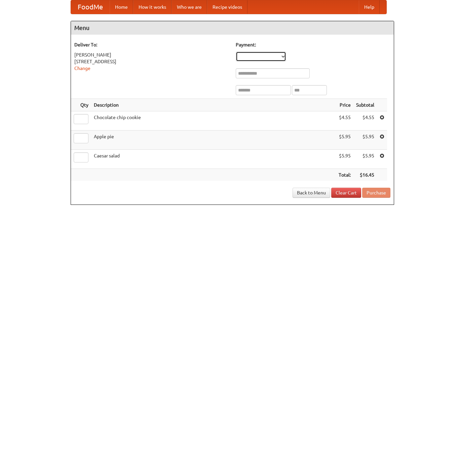 This screenshot has height=476, width=457. I want to click on th: Qty, so click(81, 105).